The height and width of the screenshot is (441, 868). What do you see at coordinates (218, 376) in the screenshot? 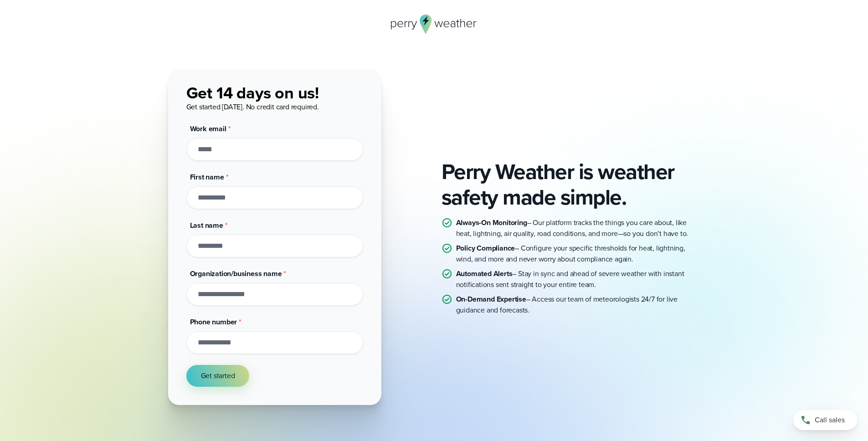
I see `span: Get started` at bounding box center [218, 376].